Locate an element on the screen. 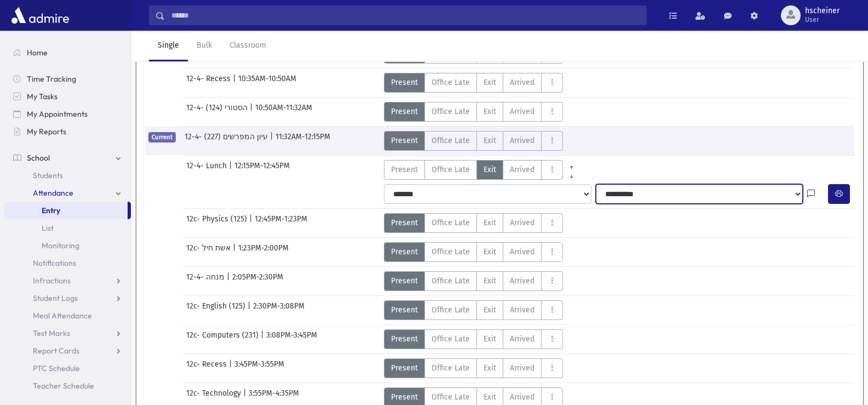 The width and height of the screenshot is (868, 405). span: 12c- אשת חיל is located at coordinates (209, 252).